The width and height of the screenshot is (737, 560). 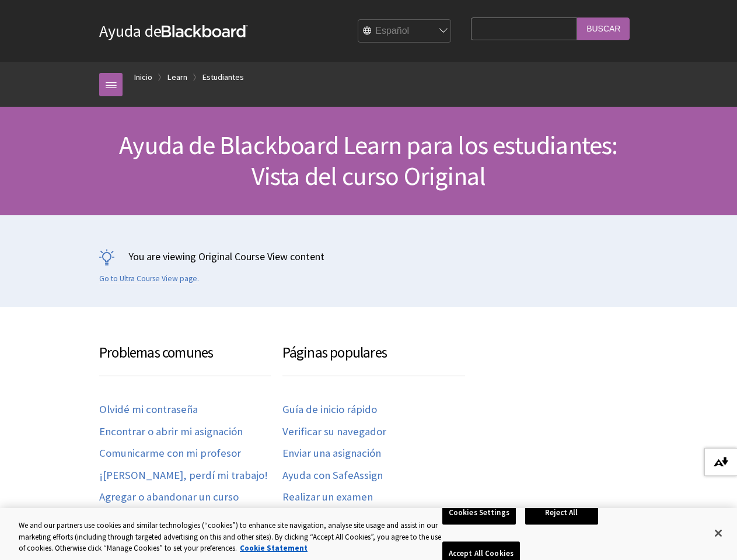 What do you see at coordinates (406, 32) in the screenshot?
I see `select: Site Language Selector` at bounding box center [406, 32].